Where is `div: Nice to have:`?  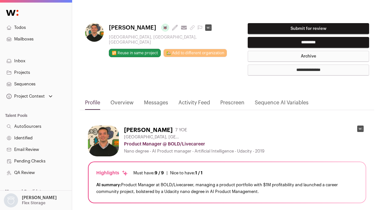 div: Nice to have: is located at coordinates (186, 173).